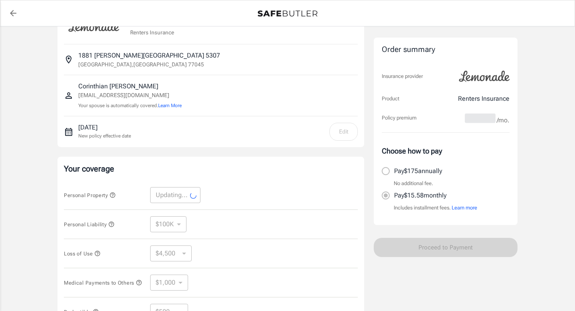  Describe the element at coordinates (90, 195) in the screenshot. I see `button: Personal Property` at that location.